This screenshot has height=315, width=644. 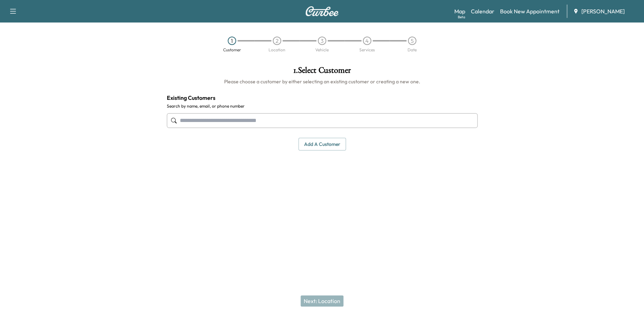 What do you see at coordinates (412, 50) in the screenshot?
I see `div: Date` at bounding box center [412, 50].